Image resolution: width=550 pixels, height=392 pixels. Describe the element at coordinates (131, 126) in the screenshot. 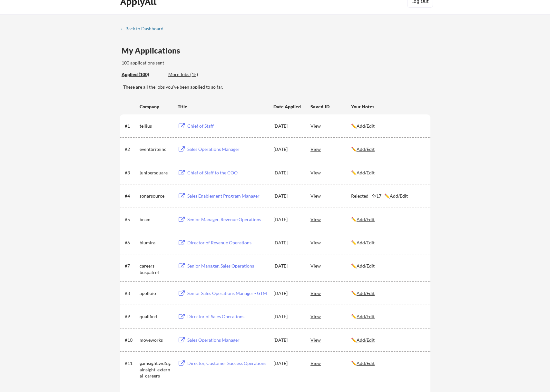

I see `div: #1` at that location.